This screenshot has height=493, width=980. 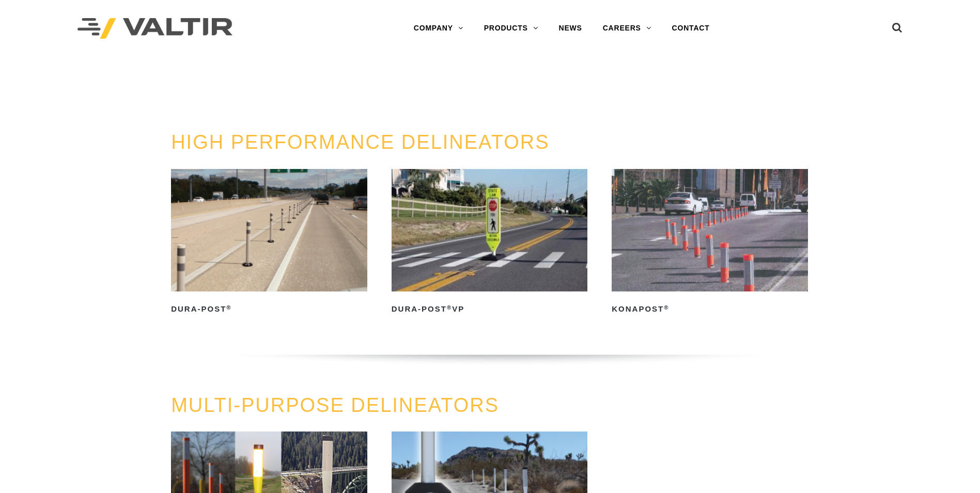 I want to click on a: Dura-Post®, so click(x=269, y=243).